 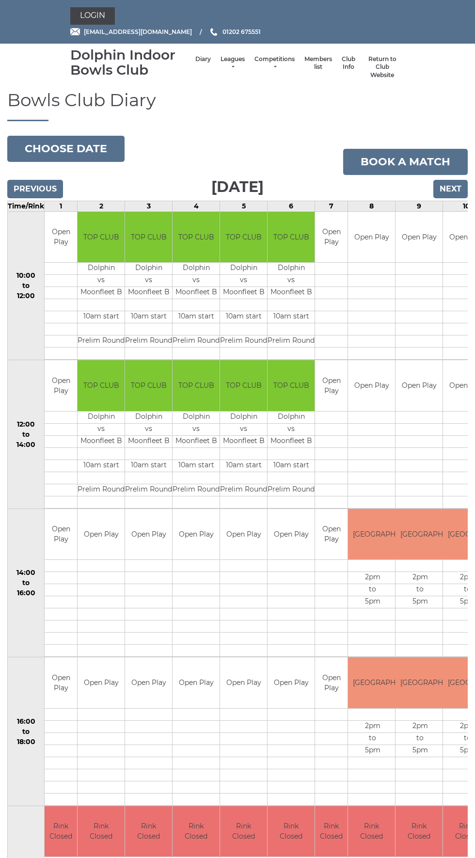 What do you see at coordinates (244, 206) in the screenshot?
I see `td: 5` at bounding box center [244, 206].